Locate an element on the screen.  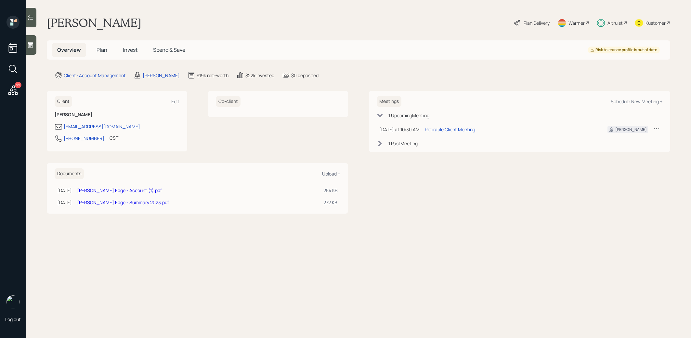
img: treva-nostdahl-headshot.png is located at coordinates (13, 301).